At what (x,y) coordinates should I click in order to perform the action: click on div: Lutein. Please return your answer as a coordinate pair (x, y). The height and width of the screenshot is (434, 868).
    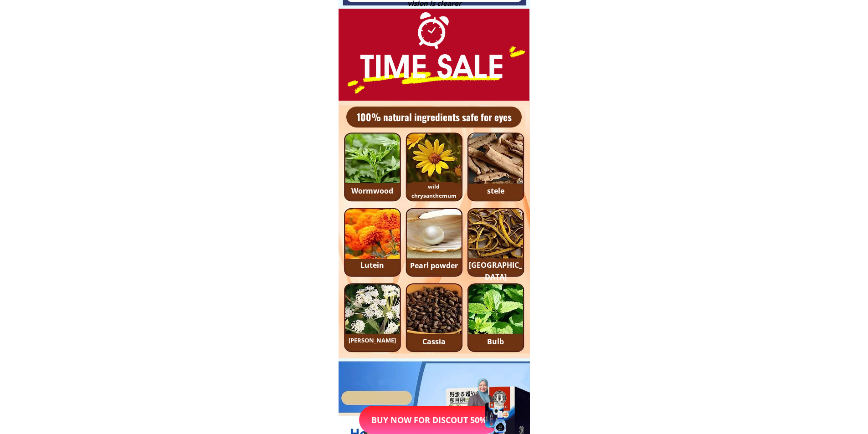
    Looking at the image, I should click on (372, 271).